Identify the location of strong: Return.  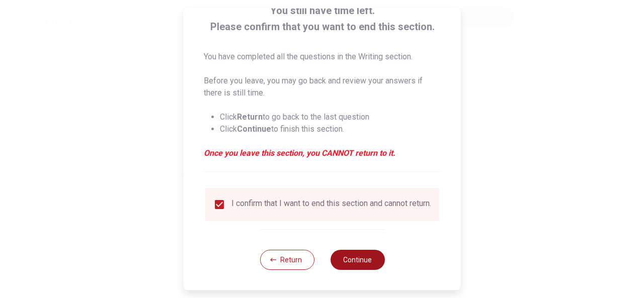
(250, 117).